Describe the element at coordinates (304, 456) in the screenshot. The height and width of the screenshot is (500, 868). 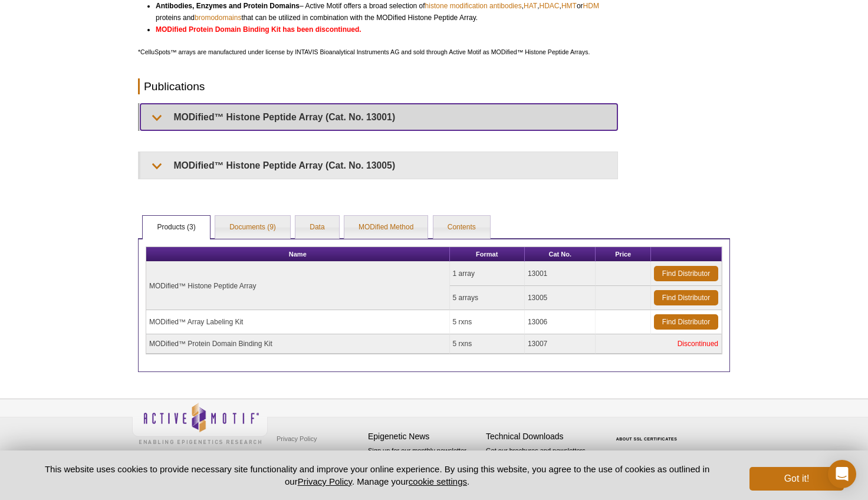
I see `a: Terms & Conditions` at that location.